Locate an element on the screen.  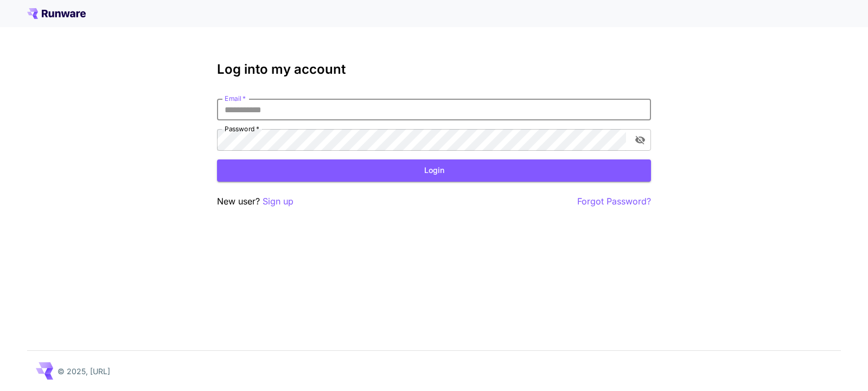
button: Forgot Password? is located at coordinates (614, 201).